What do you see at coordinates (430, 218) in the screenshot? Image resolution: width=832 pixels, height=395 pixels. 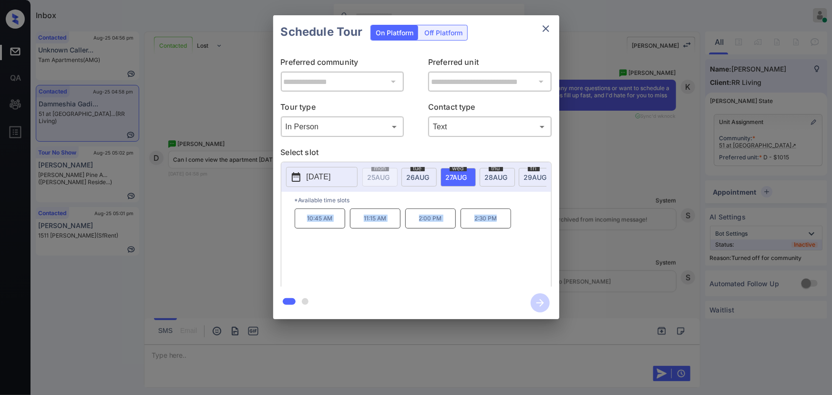 I see `p: 2:00 PM` at bounding box center [430, 218].